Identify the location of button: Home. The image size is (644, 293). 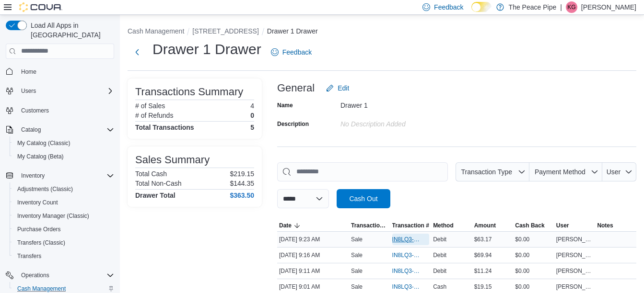
(60, 71).